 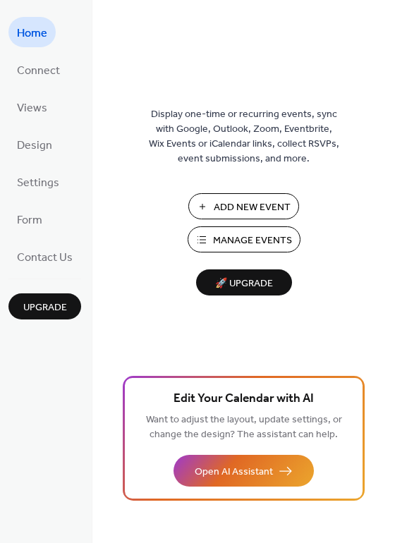 I want to click on a: Connect, so click(x=38, y=69).